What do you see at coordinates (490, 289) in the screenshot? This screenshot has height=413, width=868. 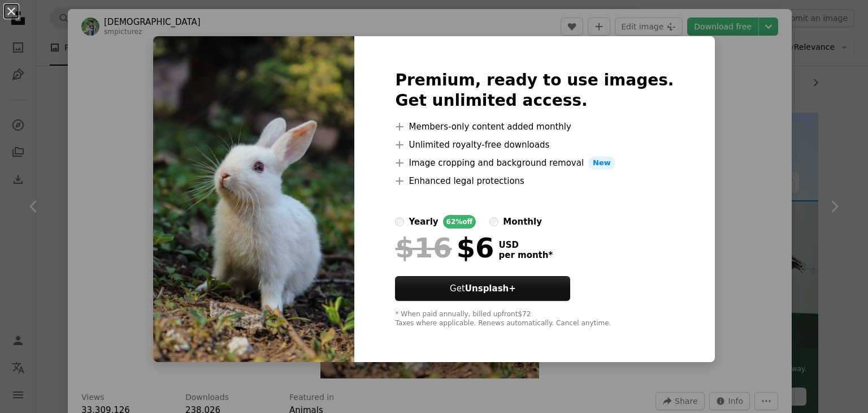 I see `strong: Unsplash+` at bounding box center [490, 289].